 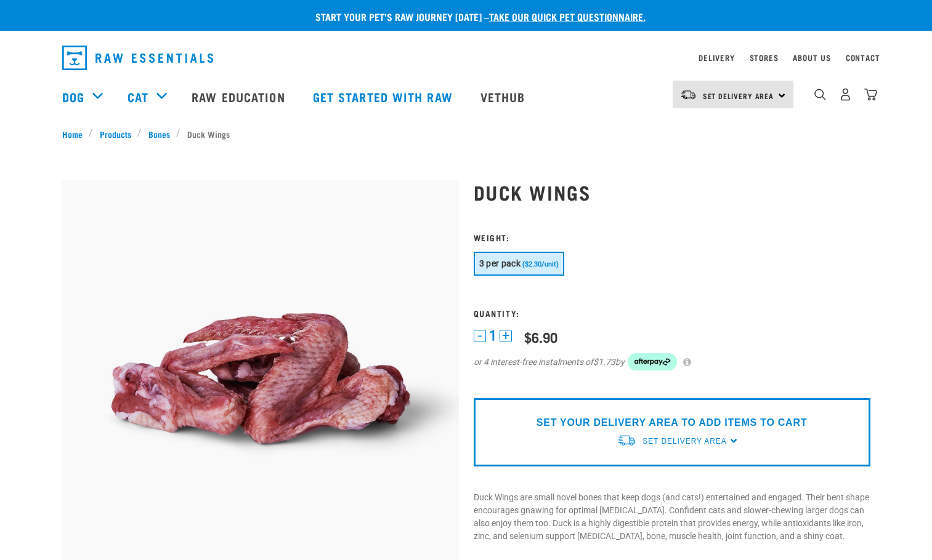 I want to click on span: 1, so click(x=493, y=335).